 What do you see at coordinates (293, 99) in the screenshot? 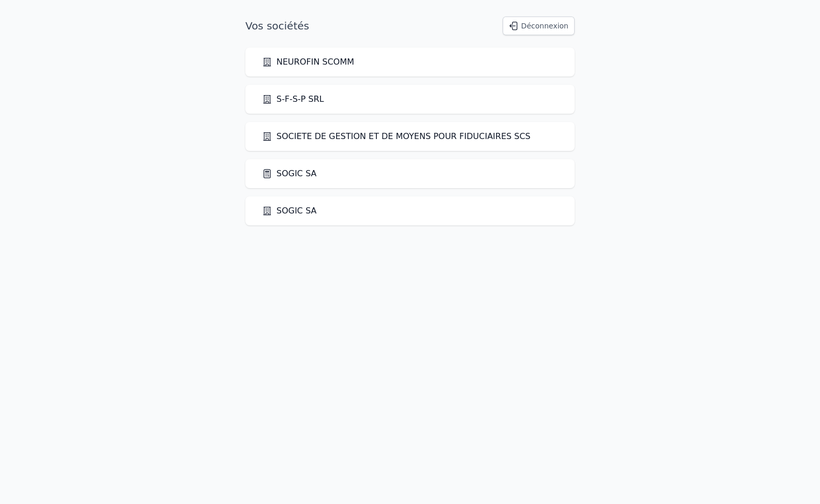
I see `a: S-F-S-P SRL` at bounding box center [293, 99].